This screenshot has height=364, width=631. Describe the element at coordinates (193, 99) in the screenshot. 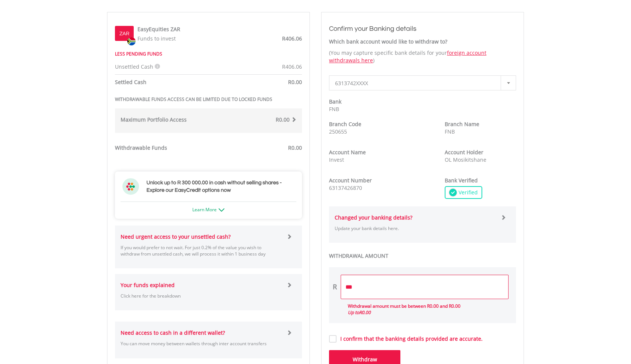

I see `strong: WITHDRAWABLE FUNDS ACCESS CAN BE LIMITED DUE TO LOCKED FUNDS` at that location.